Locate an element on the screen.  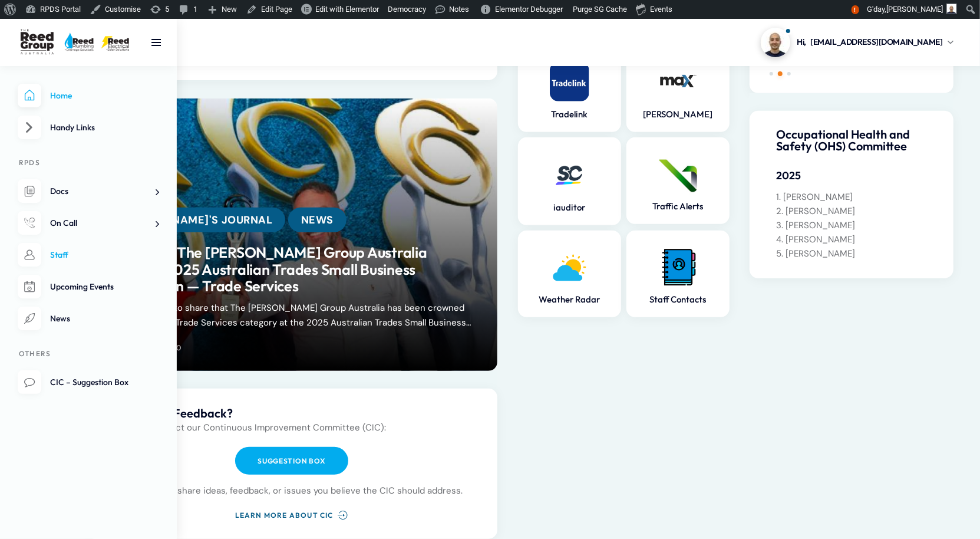
span: Got Feedback? is located at coordinates (192, 413).